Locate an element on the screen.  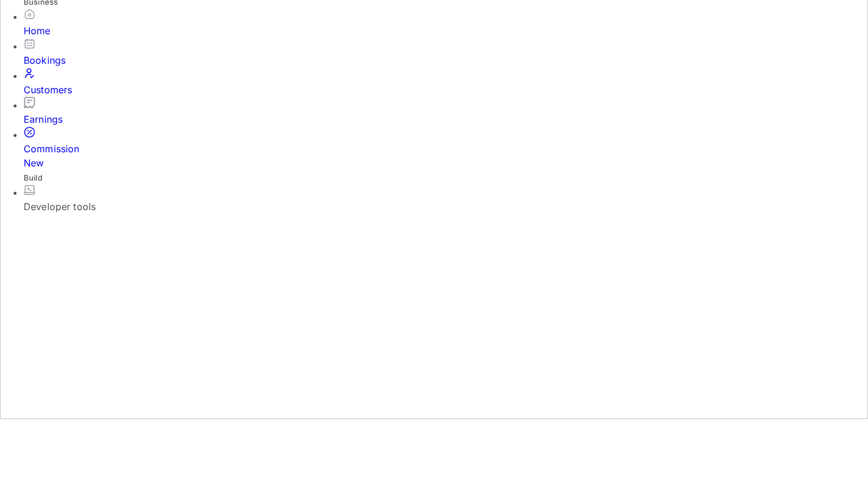
div: CommissionNew is located at coordinates (445, 148).